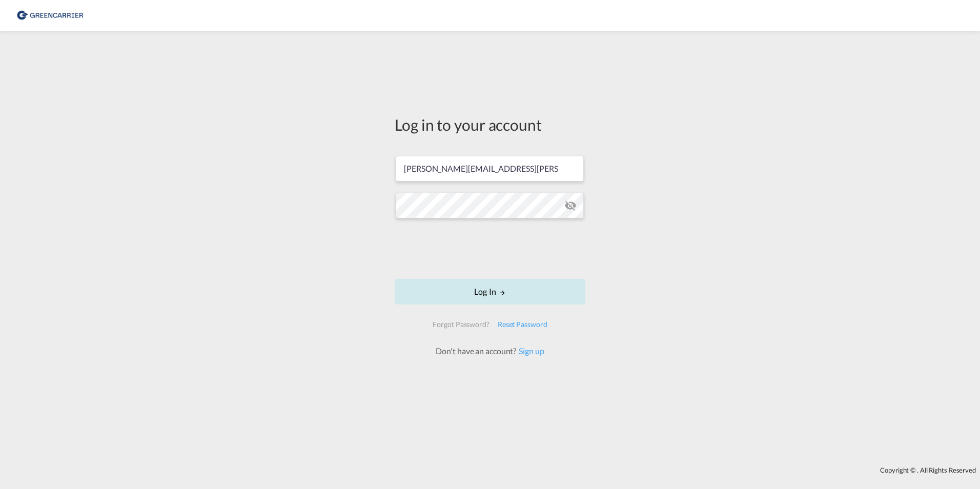 This screenshot has width=980, height=489. Describe the element at coordinates (490, 124) in the screenshot. I see `div: Log in to your account` at that location.